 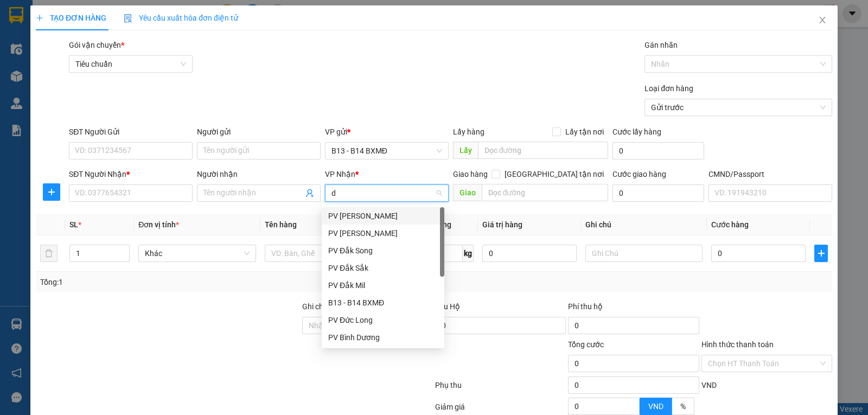 What do you see at coordinates (739, 107) in the screenshot?
I see `span: Gửi trước` at bounding box center [739, 107].